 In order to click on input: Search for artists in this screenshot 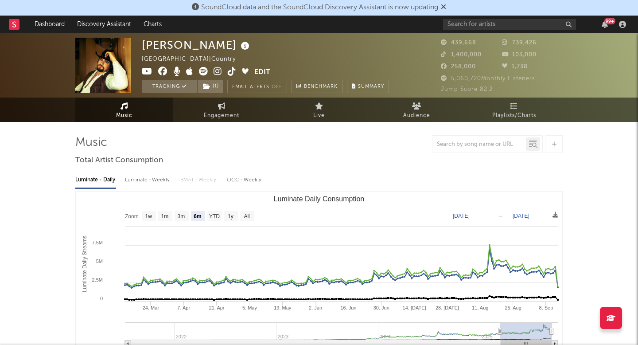, I will do `click(510, 24)`.